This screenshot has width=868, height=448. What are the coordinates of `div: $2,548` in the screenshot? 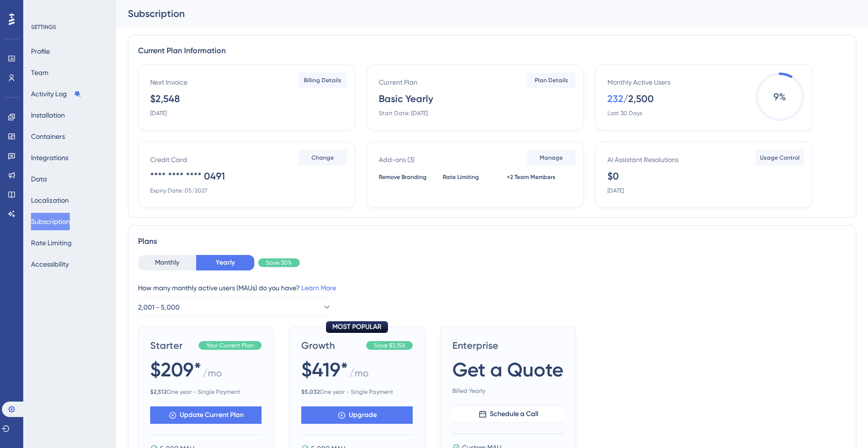 It's located at (165, 98).